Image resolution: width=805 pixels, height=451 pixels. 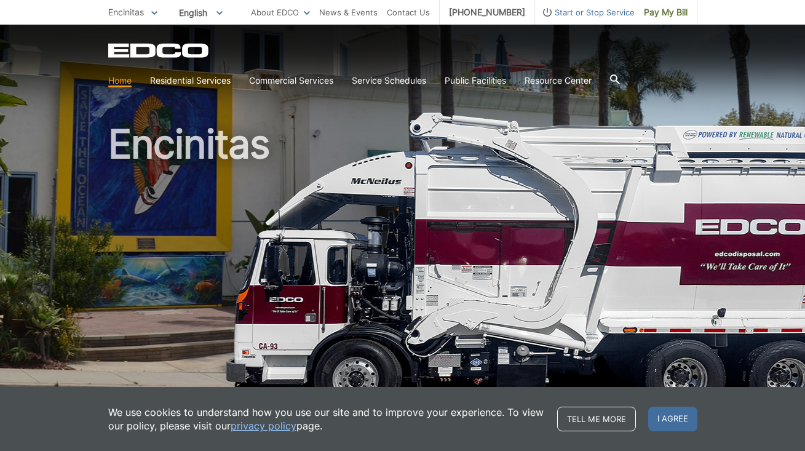 What do you see at coordinates (558, 81) in the screenshot?
I see `a: Resource Center` at bounding box center [558, 81].